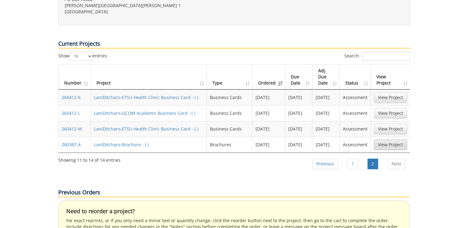 The width and height of the screenshot is (468, 228). I want to click on select: Showentries, so click(81, 56).